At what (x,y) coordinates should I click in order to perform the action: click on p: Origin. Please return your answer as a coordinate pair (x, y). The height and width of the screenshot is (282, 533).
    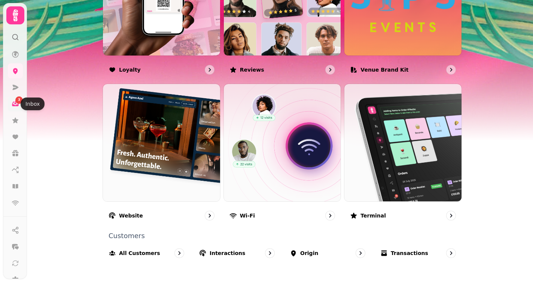
    Looking at the image, I should click on (309, 253).